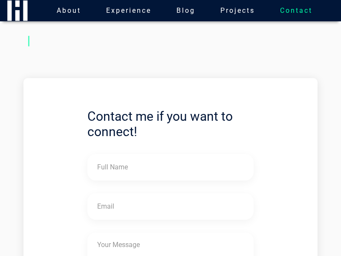 The image size is (341, 256). What do you see at coordinates (238, 11) in the screenshot?
I see `a: Projects` at bounding box center [238, 11].